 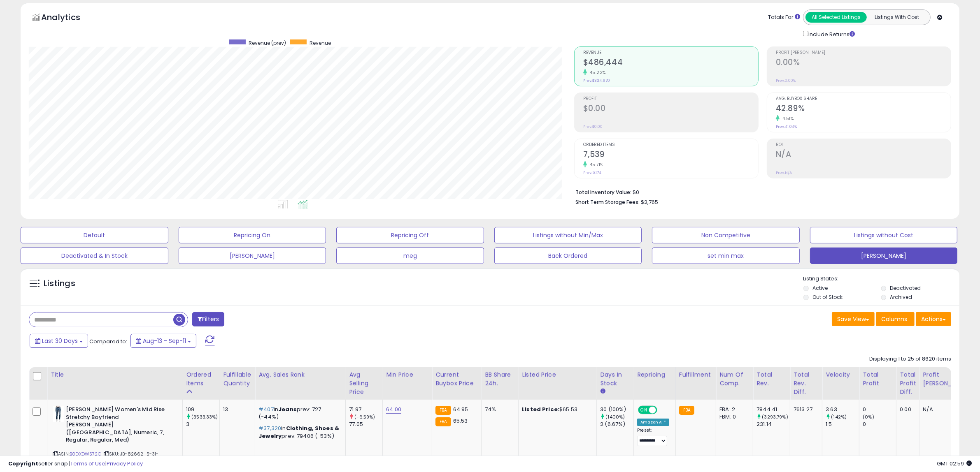 I want to click on button: set min max, so click(x=726, y=256).